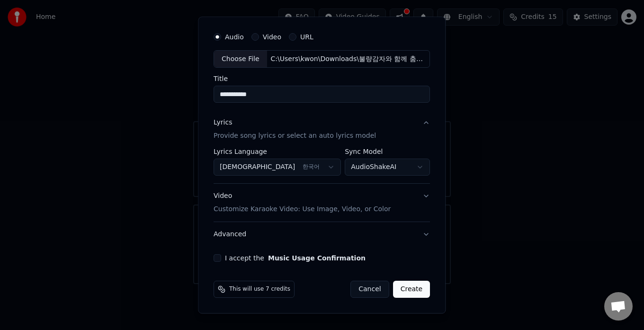 The height and width of the screenshot is (330, 644). I want to click on button: Cancel, so click(370, 289).